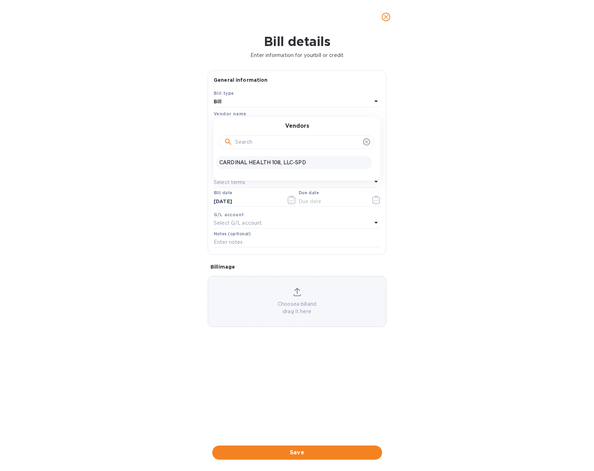 The height and width of the screenshot is (471, 594). What do you see at coordinates (217, 101) in the screenshot?
I see `b: Bill` at bounding box center [217, 101].